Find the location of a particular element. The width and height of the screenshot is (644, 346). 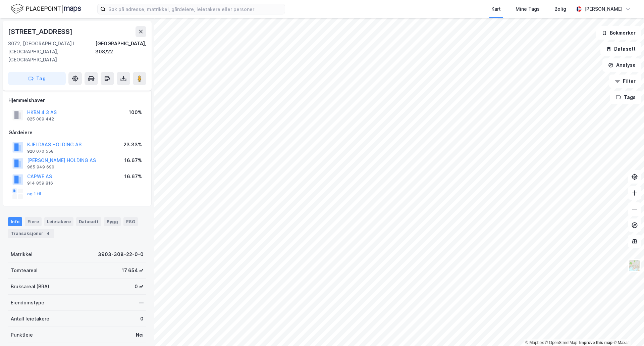

div: 4 is located at coordinates (48, 233).